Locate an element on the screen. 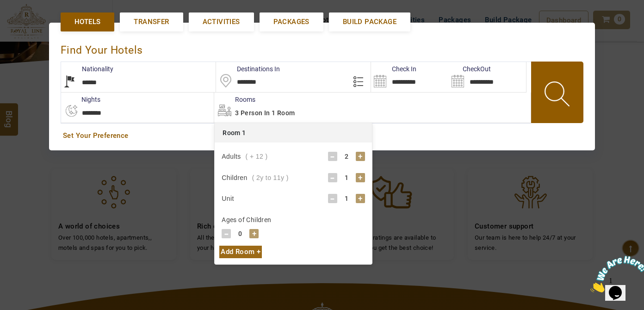  div: 2 is located at coordinates (346, 156).